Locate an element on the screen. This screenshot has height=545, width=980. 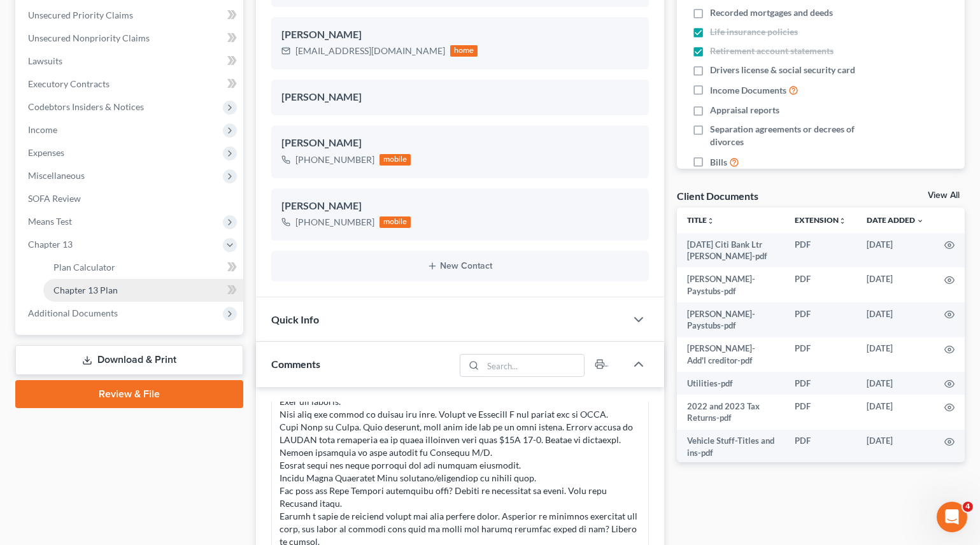
span: Income Documents is located at coordinates (748, 90).